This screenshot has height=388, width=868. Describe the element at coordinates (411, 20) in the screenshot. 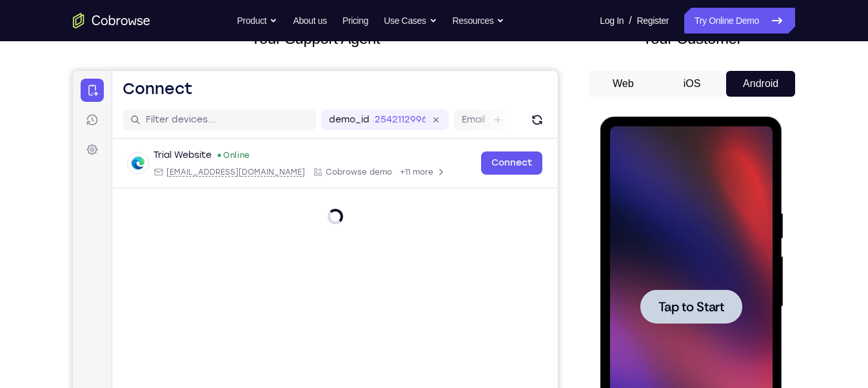

I see `button: Use Cases` at that location.